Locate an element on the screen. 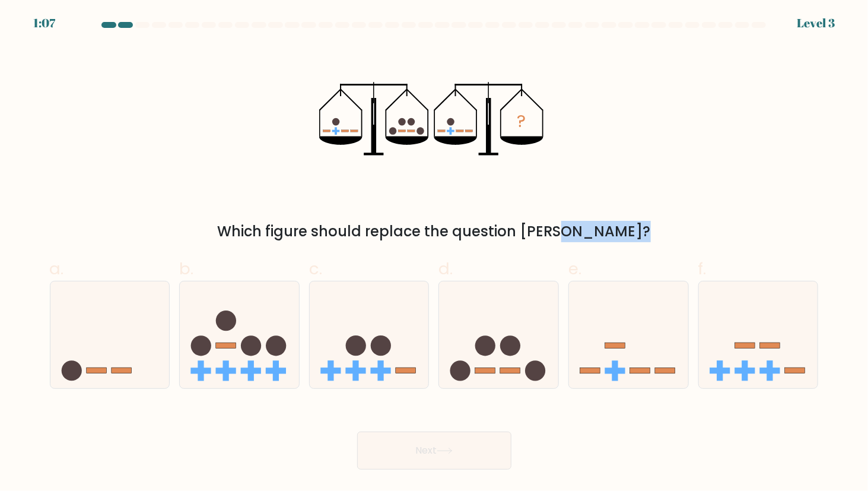 The width and height of the screenshot is (868, 491). span: c. is located at coordinates (316, 268).